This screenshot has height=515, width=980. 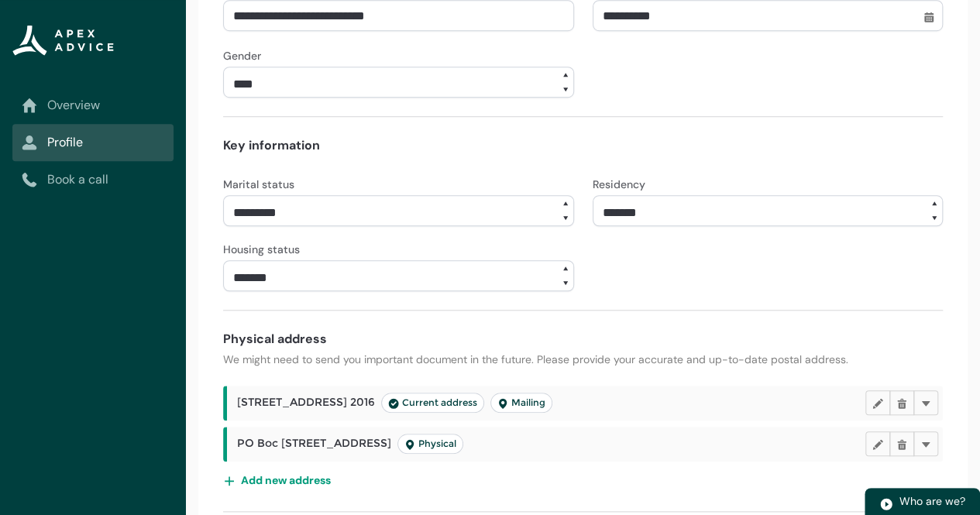 I want to click on span: Residency, so click(x=619, y=184).